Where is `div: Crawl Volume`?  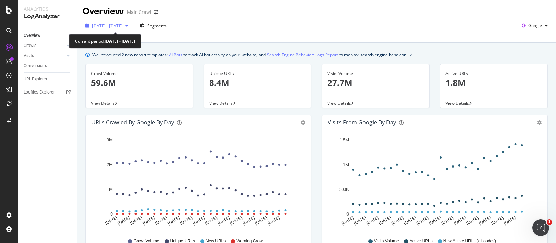 div: Crawl Volume is located at coordinates (139, 74).